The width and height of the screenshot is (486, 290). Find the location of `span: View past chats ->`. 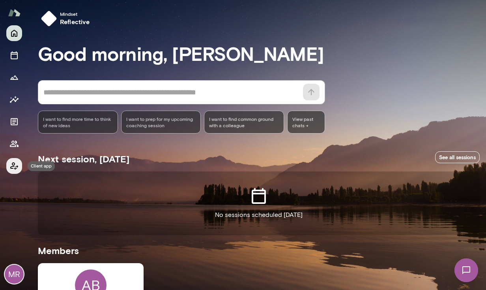

span: View past chats -> is located at coordinates (306, 122).